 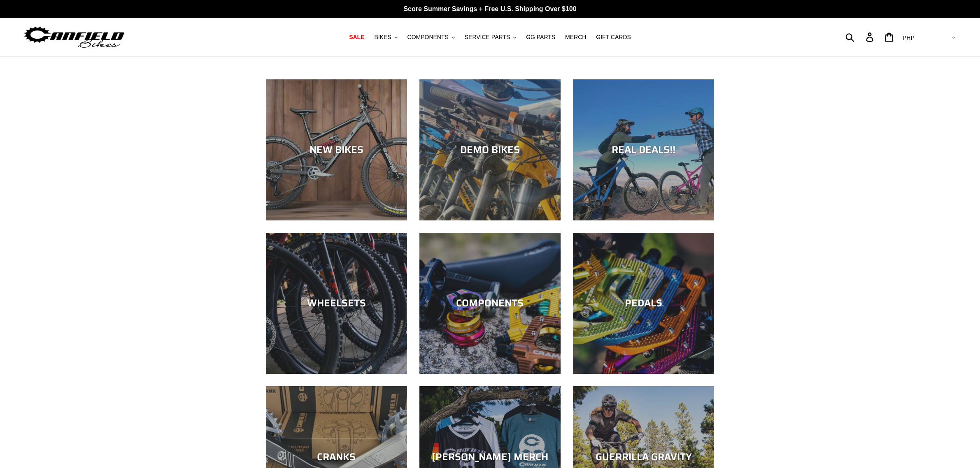 I want to click on a: NEW BIKES, so click(x=336, y=150).